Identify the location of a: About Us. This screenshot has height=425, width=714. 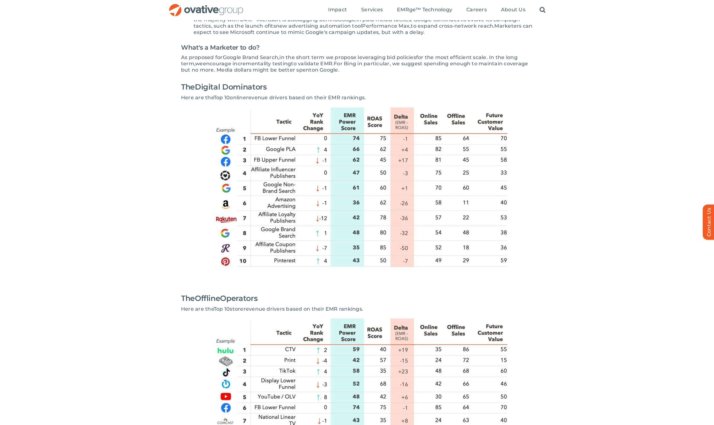
(513, 10).